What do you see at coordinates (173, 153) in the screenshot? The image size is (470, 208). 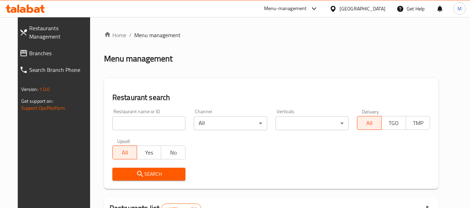 I see `button: No` at bounding box center [173, 153].